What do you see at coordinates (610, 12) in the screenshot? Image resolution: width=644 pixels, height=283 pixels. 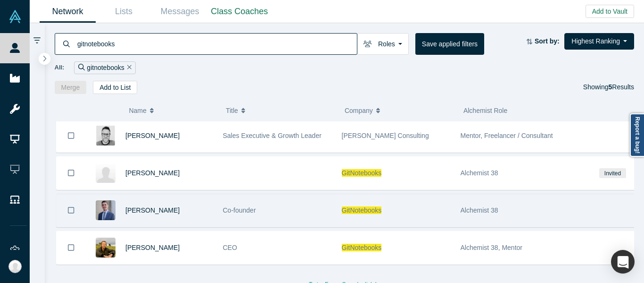 I see `button: Add to Vault` at bounding box center [610, 12].